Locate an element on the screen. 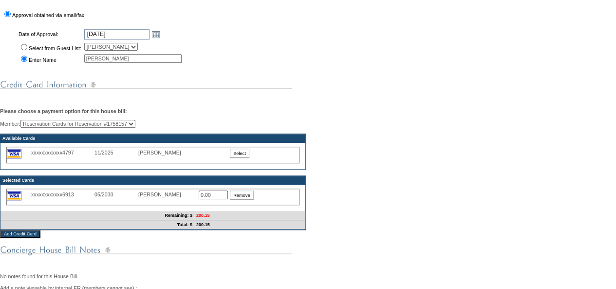 The height and width of the screenshot is (289, 616). label: Approval obtained via email/fax is located at coordinates (48, 15).